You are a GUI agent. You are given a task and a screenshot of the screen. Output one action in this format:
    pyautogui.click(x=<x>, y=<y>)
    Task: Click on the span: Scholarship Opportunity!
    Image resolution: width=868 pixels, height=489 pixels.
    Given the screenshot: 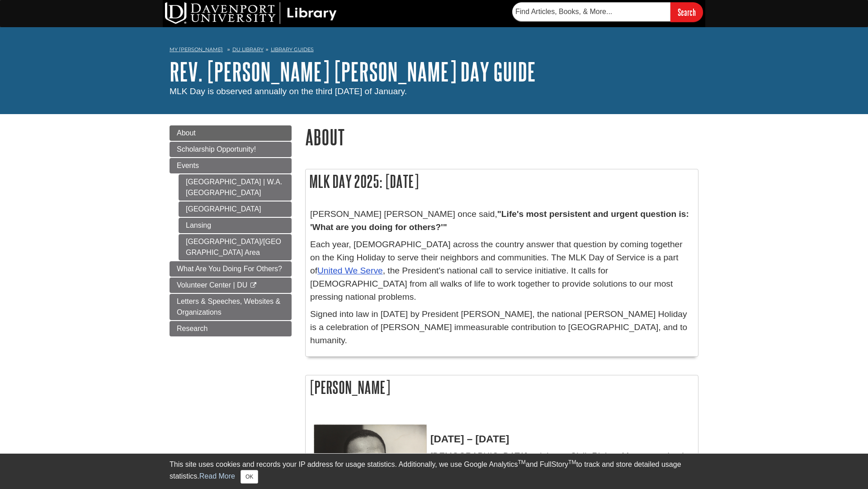 What is the action you would take?
    pyautogui.click(x=216, y=149)
    